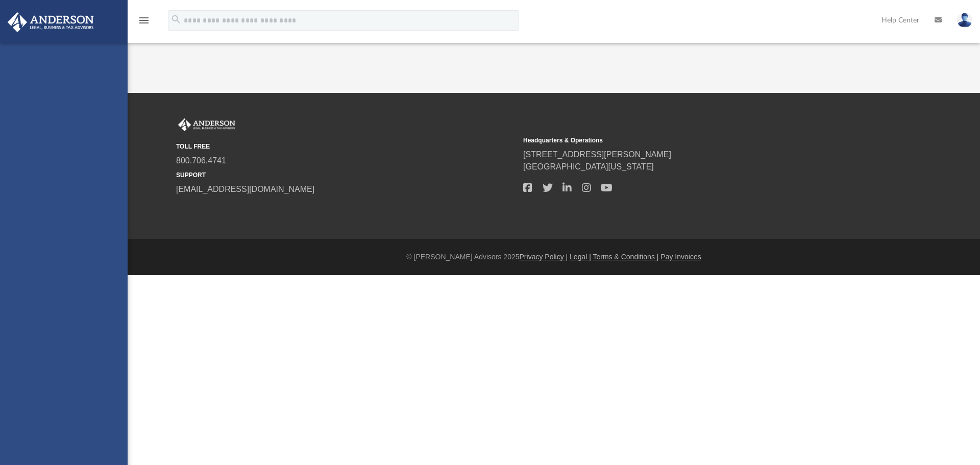 This screenshot has height=465, width=980. Describe the element at coordinates (346, 147) in the screenshot. I see `small: TOLL FREE` at that location.